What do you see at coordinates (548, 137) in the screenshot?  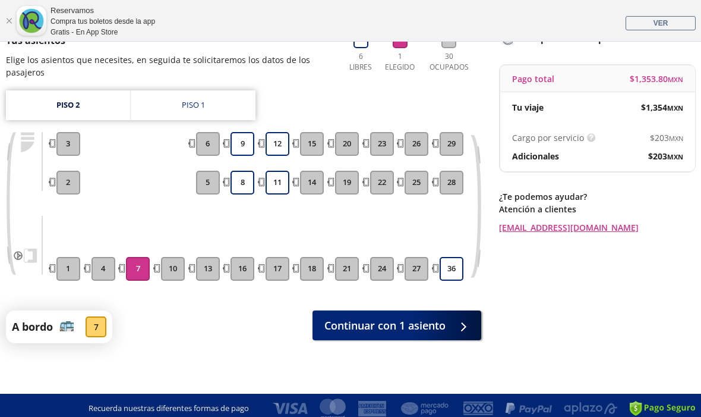 I see `p: Cargo por servicio` at bounding box center [548, 137].